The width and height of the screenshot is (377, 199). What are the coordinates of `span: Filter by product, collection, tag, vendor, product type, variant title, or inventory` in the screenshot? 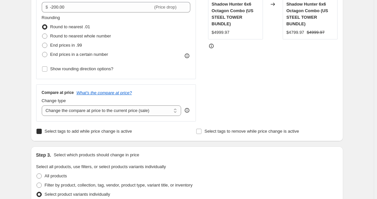 It's located at (119, 185).